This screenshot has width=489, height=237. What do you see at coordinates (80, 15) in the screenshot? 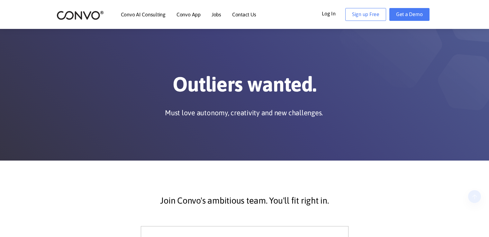
I see `img: logo_2.png` at bounding box center [80, 15].